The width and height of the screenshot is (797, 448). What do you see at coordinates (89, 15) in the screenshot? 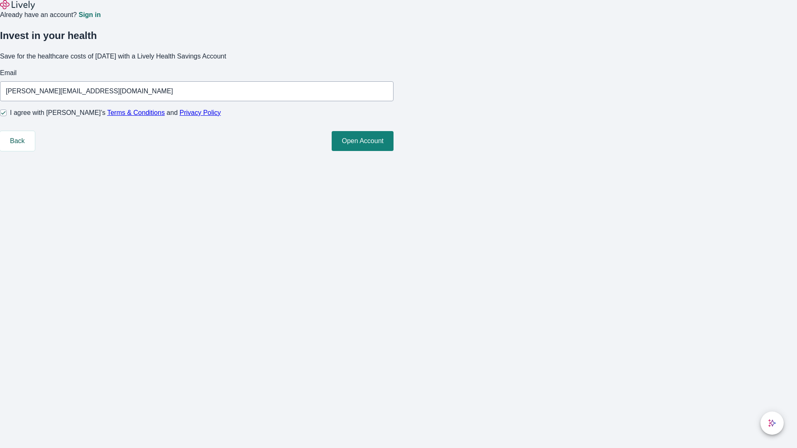
I see `div: Sign in` at bounding box center [89, 15].